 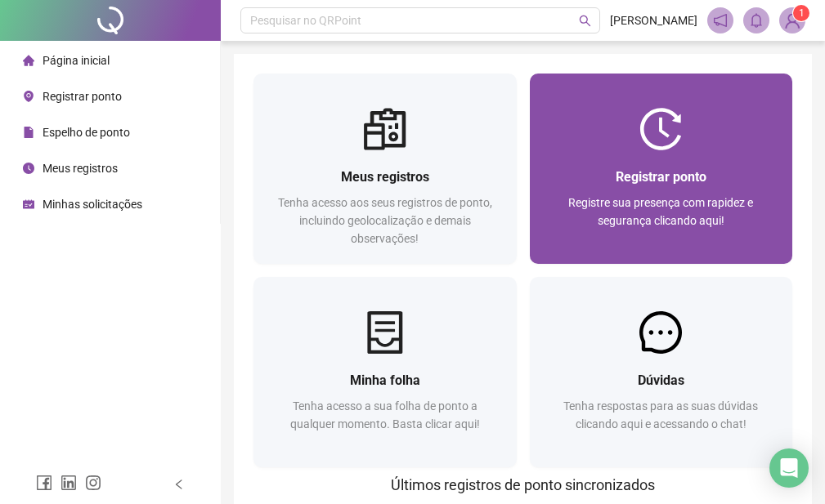 I want to click on span: clock-circle, so click(x=29, y=169).